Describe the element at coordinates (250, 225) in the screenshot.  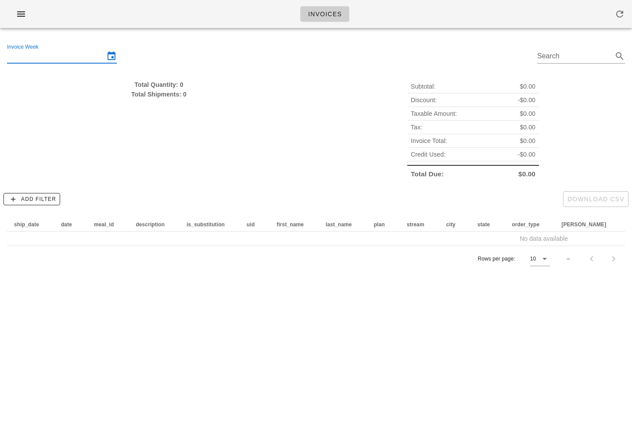
I see `span: uid` at that location.